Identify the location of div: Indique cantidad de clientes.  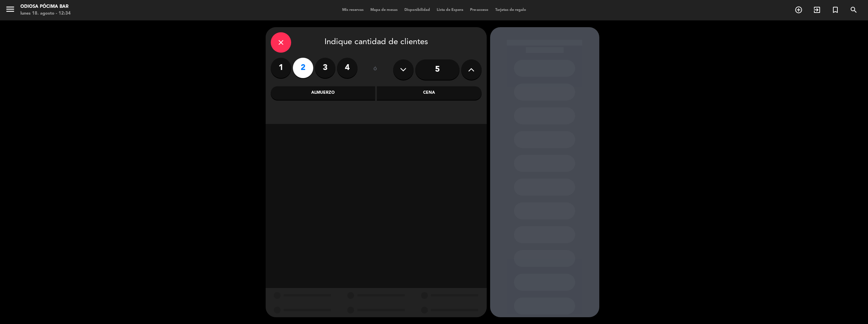
(376, 43).